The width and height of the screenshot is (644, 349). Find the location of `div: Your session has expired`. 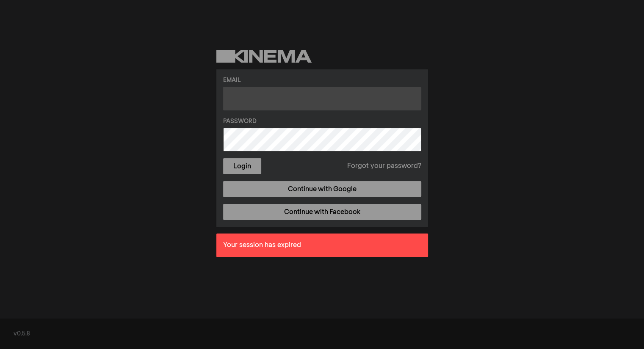

div: Your session has expired is located at coordinates (322, 245).